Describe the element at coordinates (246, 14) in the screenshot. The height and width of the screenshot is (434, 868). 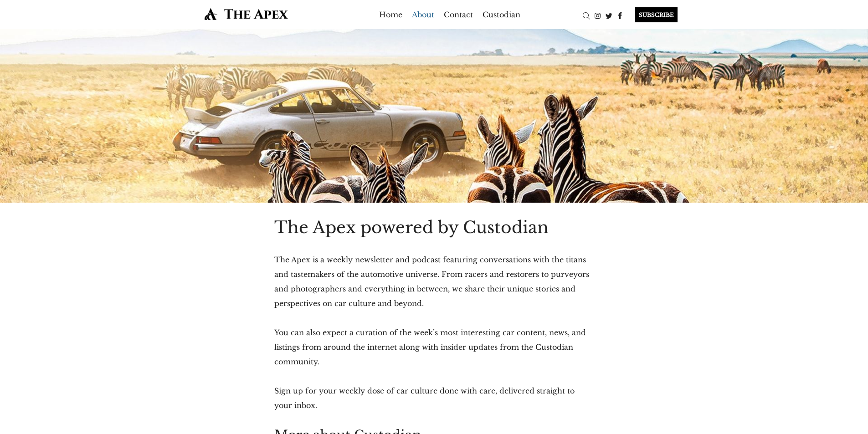
I see `img: The Apex by Custodian` at that location.